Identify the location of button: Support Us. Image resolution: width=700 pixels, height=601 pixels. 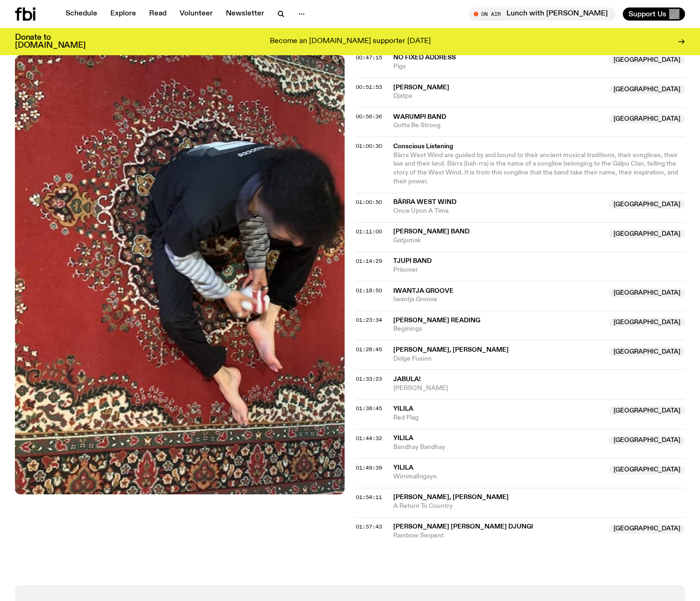
(654, 14).